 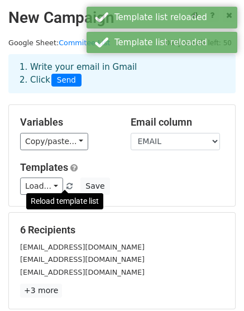 I want to click on a: Copy/paste..., so click(x=54, y=141).